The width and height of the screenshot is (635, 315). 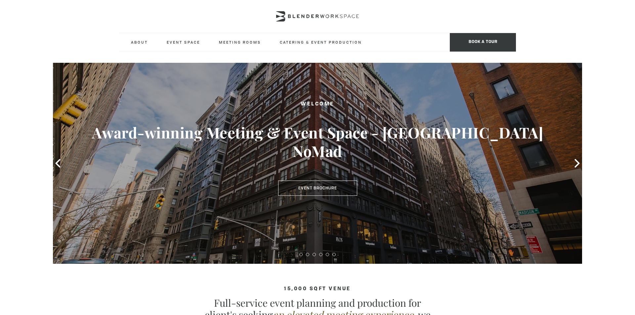 What do you see at coordinates (183, 42) in the screenshot?
I see `a: Event Space` at bounding box center [183, 42].